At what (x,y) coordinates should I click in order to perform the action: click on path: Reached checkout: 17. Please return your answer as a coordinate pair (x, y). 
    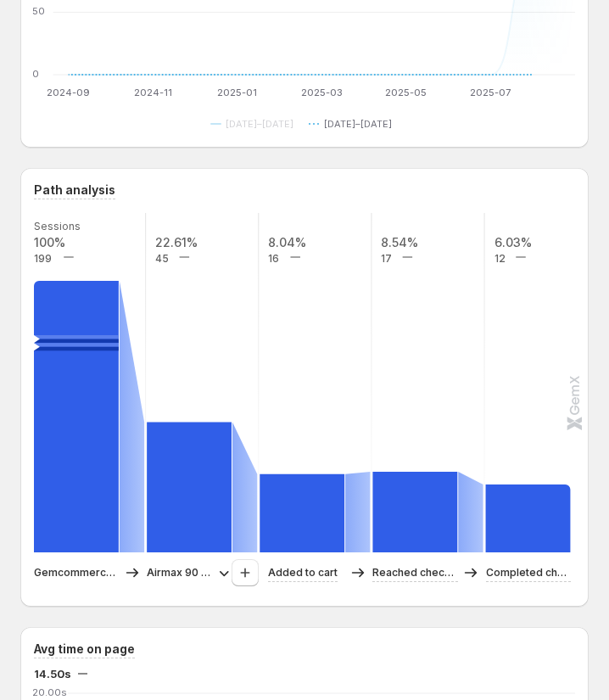
    Looking at the image, I should click on (415, 511).